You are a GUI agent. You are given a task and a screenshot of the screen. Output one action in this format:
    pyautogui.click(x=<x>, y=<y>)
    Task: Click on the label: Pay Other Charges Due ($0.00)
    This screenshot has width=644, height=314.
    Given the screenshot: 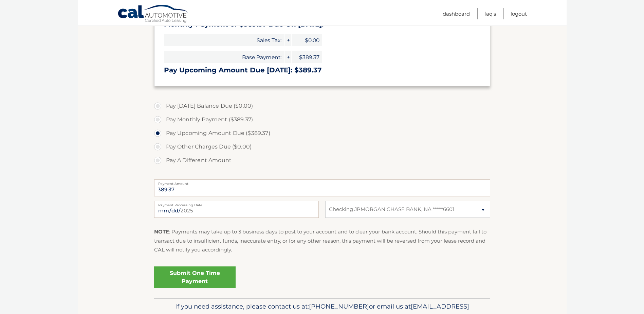 What is the action you would take?
    pyautogui.click(x=322, y=147)
    